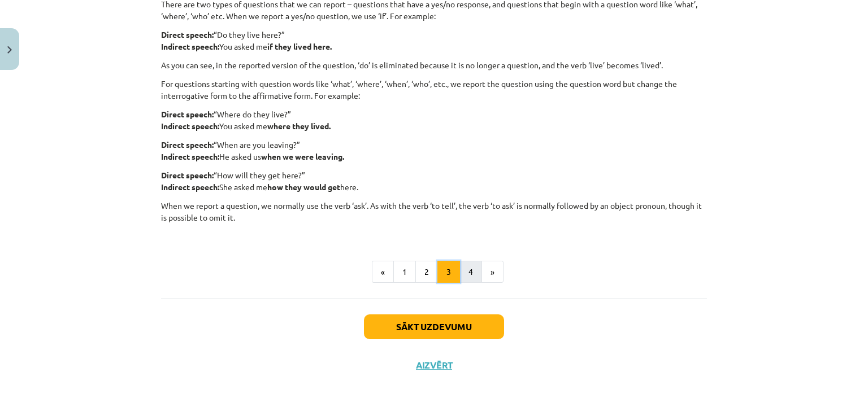 This screenshot has height=412, width=868. Describe the element at coordinates (434, 327) in the screenshot. I see `button: Sākt uzdevumu` at that location.